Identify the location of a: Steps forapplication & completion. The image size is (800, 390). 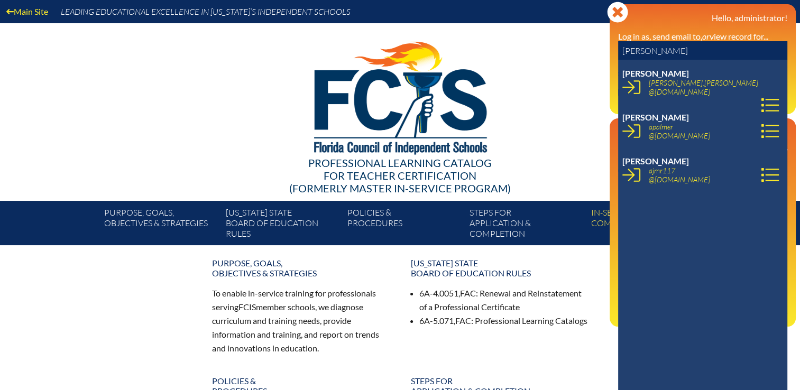
(526, 225).